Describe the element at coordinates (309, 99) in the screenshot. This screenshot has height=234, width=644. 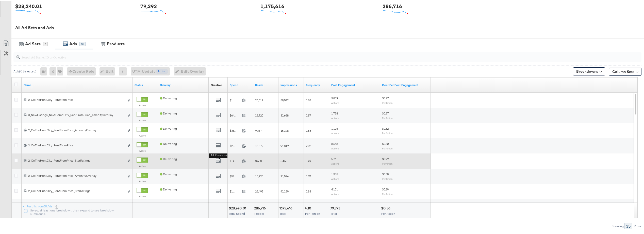
I see `span: 1.88` at that location.